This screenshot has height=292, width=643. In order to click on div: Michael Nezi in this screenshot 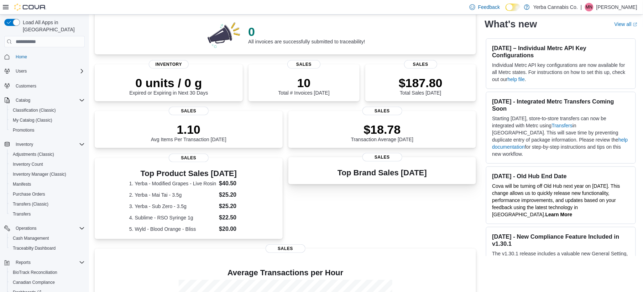, I will do `click(589, 7)`.